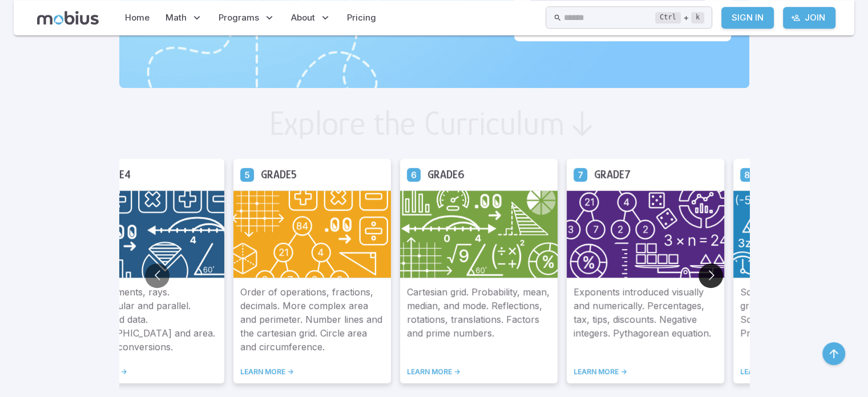 The width and height of the screenshot is (868, 397). Describe the element at coordinates (157, 275) in the screenshot. I see `button: Go to previous slide` at that location.